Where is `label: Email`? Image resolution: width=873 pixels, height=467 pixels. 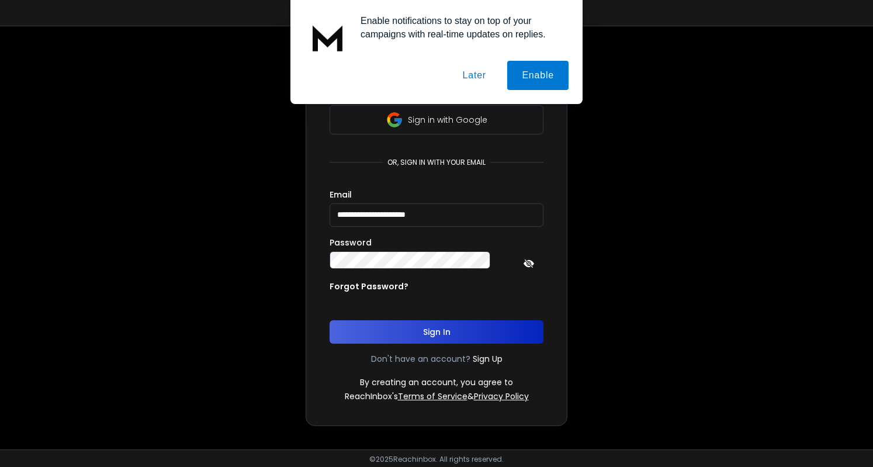 label: Email is located at coordinates (341, 195).